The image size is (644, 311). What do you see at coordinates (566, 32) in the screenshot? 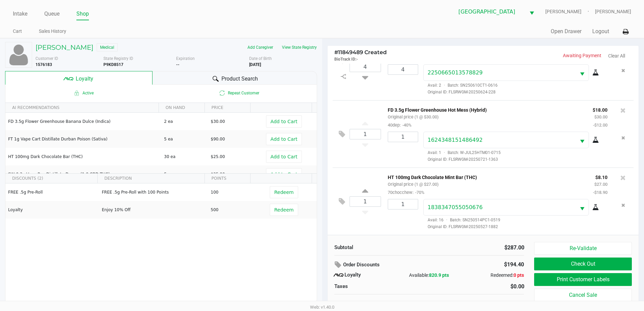
I see `button: Open Drawer` at bounding box center [566, 32].